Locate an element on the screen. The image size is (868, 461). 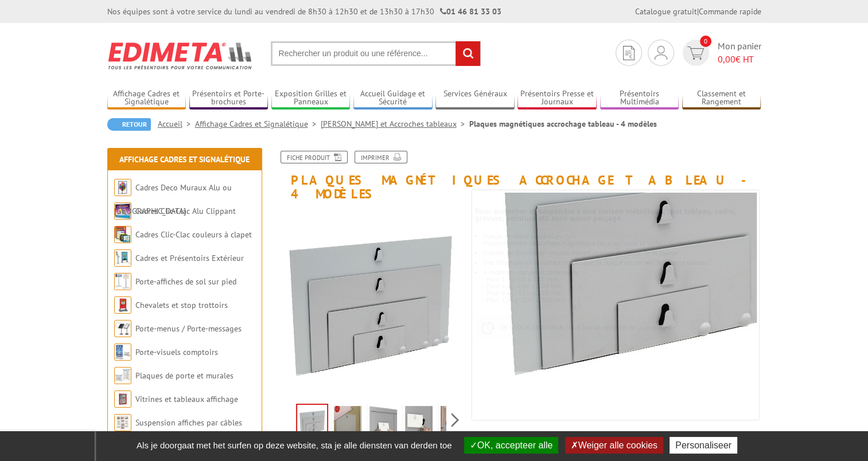
button: Personaliseer (modaal venster) is located at coordinates (703, 445).